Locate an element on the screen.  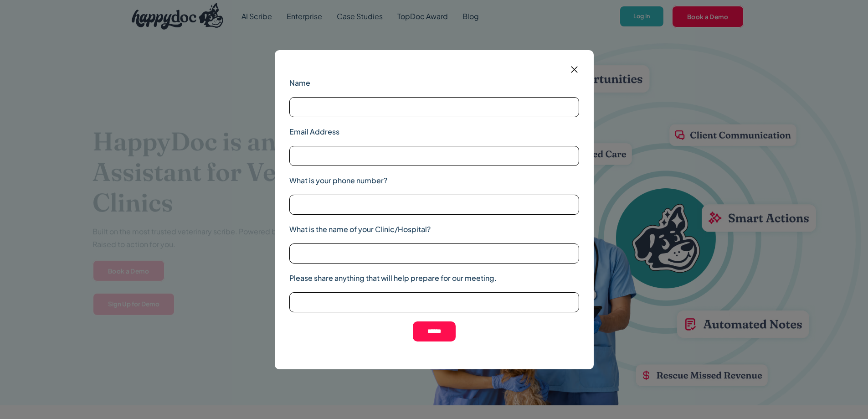
label: What is your phone number? is located at coordinates (434, 181).